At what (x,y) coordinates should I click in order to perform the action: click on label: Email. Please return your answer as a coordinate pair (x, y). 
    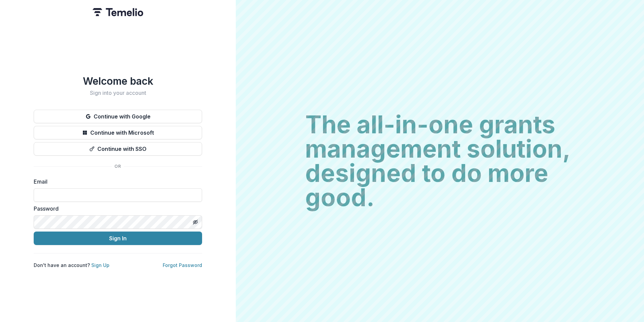
    Looking at the image, I should click on (116, 181).